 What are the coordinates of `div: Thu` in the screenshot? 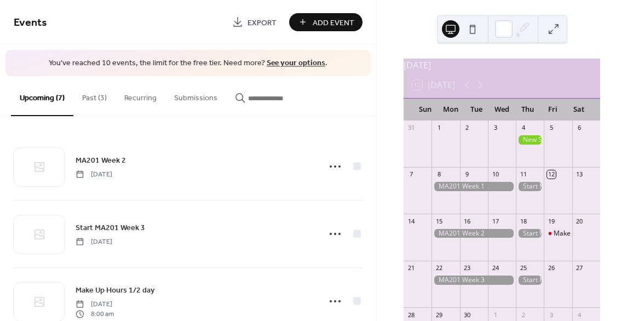 It's located at (528, 110).